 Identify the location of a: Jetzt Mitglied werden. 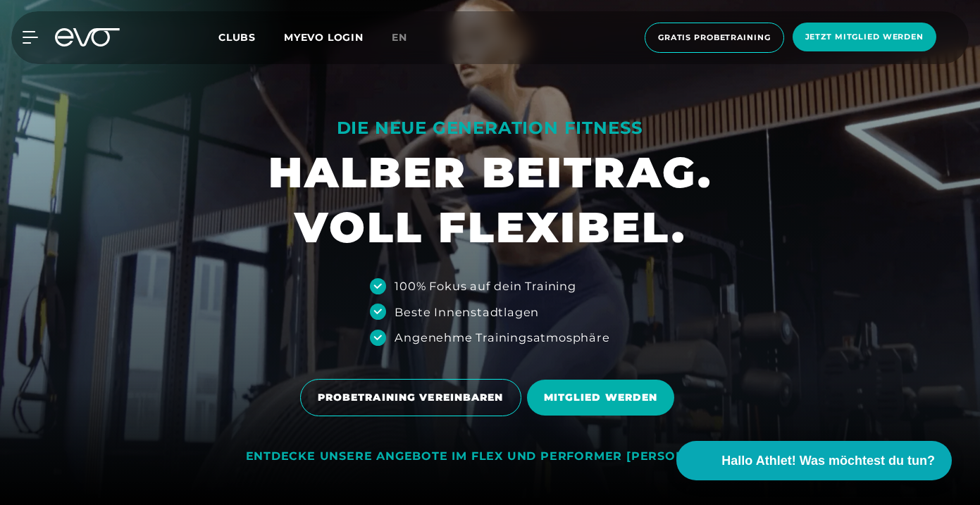
(864, 37).